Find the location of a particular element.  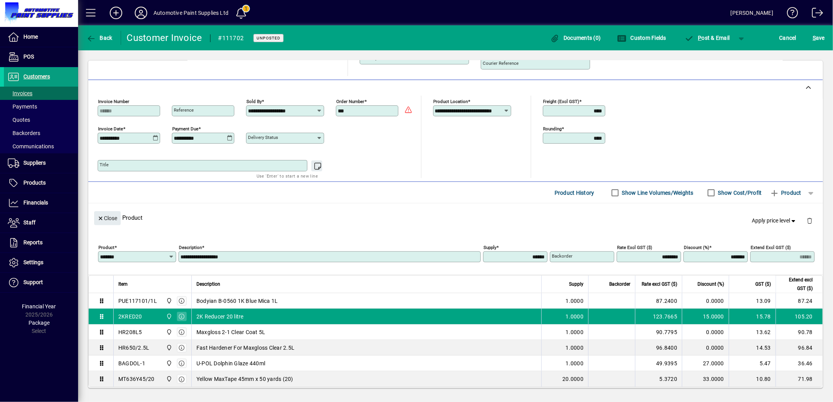

td: 96.84 is located at coordinates (799, 348).